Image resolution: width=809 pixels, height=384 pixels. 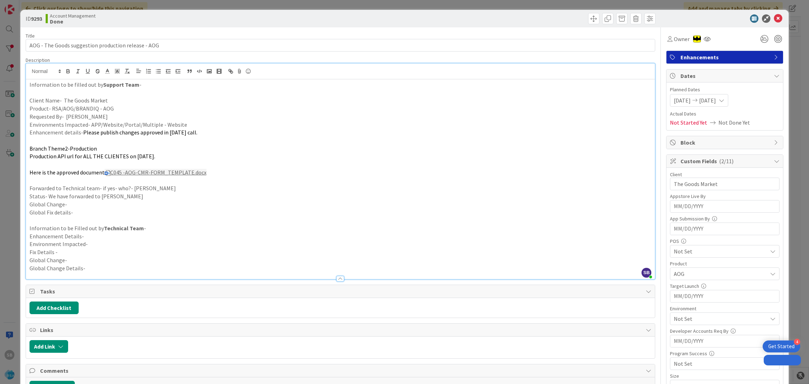 What do you see at coordinates (341, 228) in the screenshot?
I see `p: Information to be Filled out by -` at bounding box center [341, 228].